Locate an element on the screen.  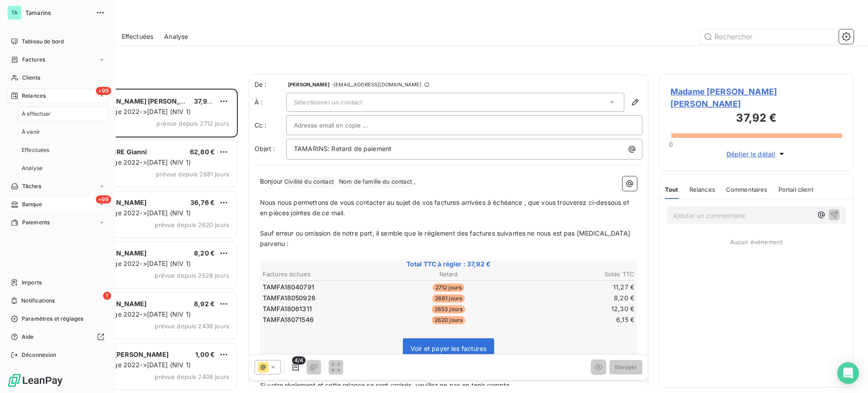
span: Voir et payer les factures is located at coordinates (449, 348).